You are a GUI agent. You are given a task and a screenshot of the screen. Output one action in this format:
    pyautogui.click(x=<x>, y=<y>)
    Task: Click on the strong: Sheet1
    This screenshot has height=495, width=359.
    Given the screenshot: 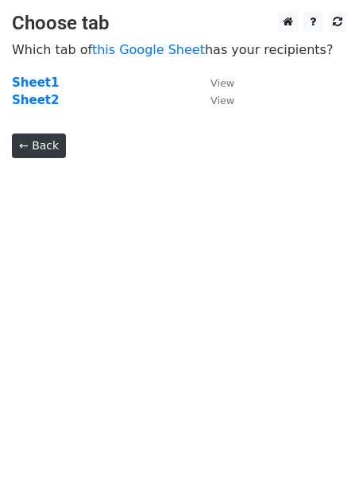 What is the action you would take?
    pyautogui.click(x=35, y=83)
    